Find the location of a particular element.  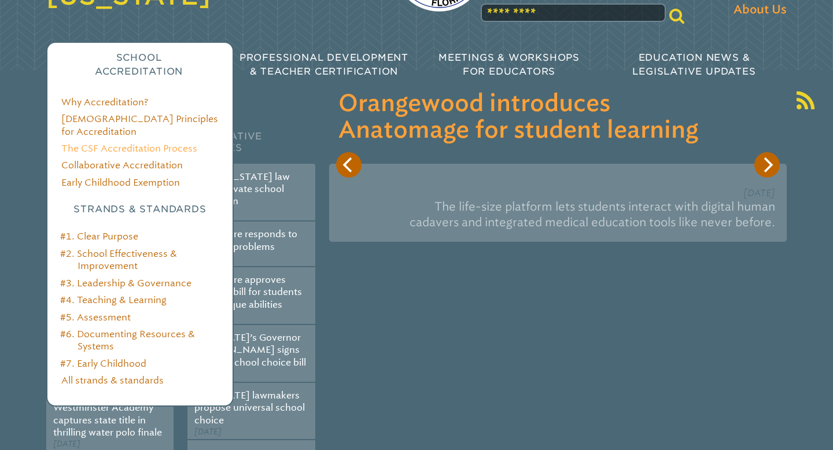

a: #1. Clear Purpose is located at coordinates (99, 236).